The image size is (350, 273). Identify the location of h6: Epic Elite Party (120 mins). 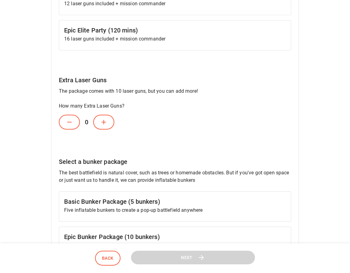
(175, 30).